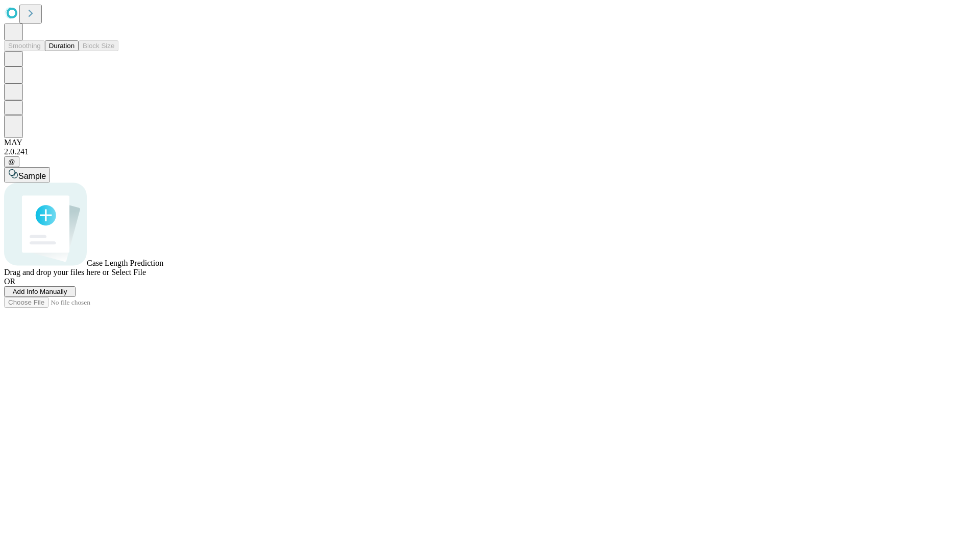 The image size is (980, 552). Describe the element at coordinates (40, 291) in the screenshot. I see `span: Add Info Manually` at that location.